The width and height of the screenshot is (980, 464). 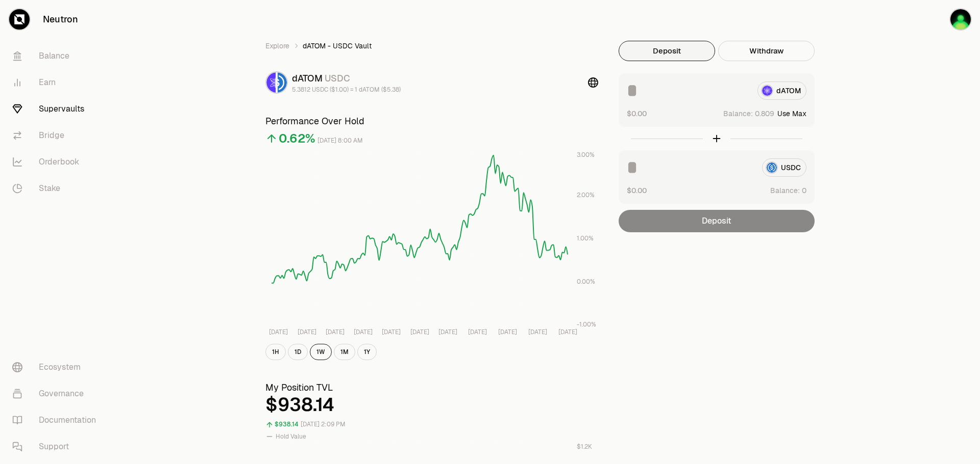 What do you see at coordinates (346, 90) in the screenshot?
I see `div: 5.3812 USDC ($1.00) = 1 dATOM ($5.38)` at bounding box center [346, 90].